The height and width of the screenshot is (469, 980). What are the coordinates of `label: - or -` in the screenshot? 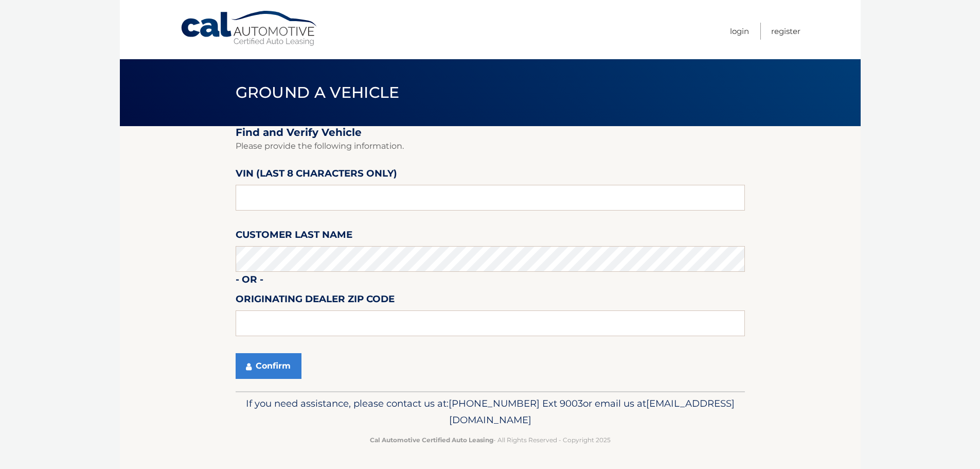 It's located at (250, 281).